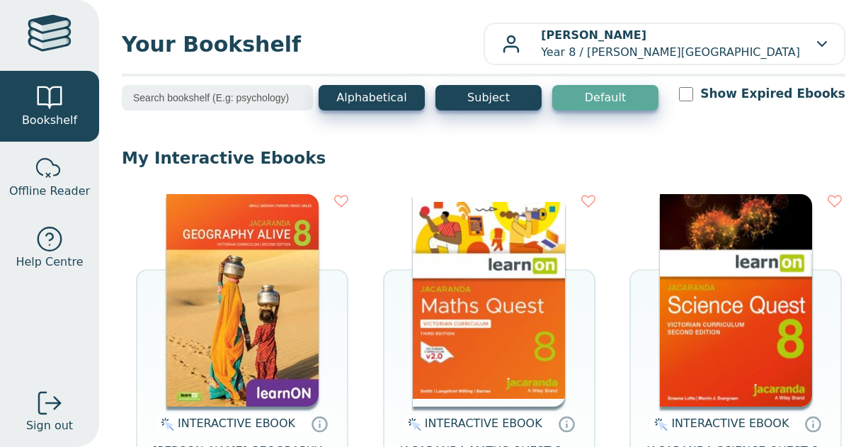 This screenshot has width=868, height=447. I want to click on span: Bookshelf, so click(49, 120).